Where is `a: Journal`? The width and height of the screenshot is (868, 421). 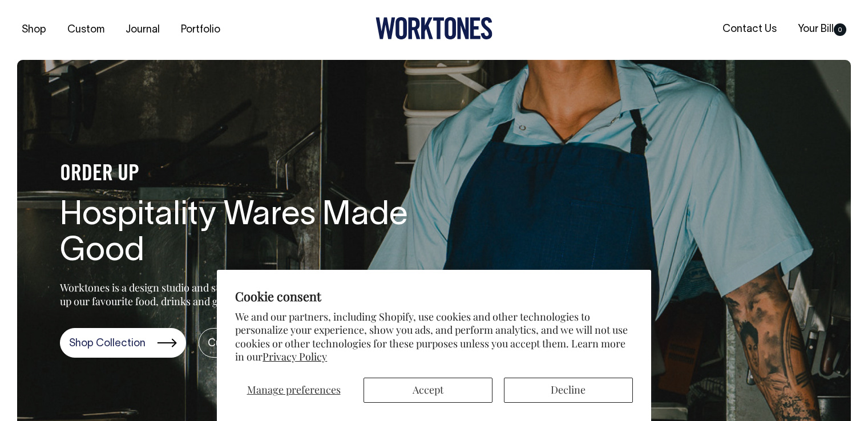 a: Journal is located at coordinates (142, 30).